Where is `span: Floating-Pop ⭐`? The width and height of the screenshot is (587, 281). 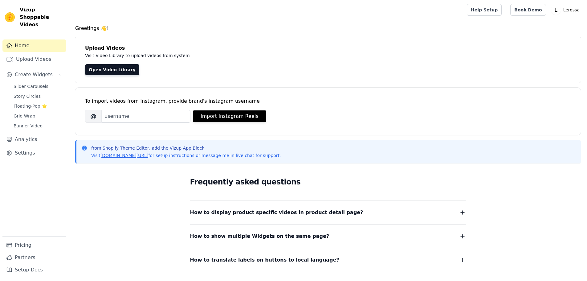
span: Floating-Pop ⭐ is located at coordinates (30, 106).